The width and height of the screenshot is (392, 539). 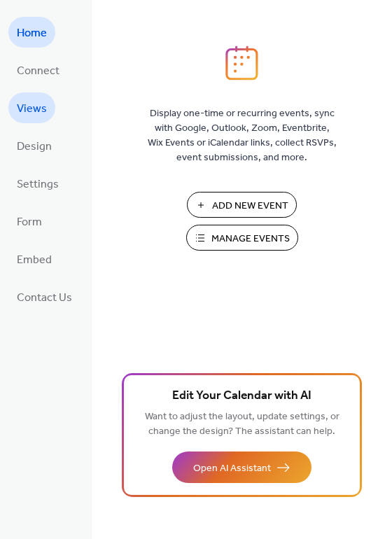 I want to click on span: Edit Your Calendar with AI, so click(x=242, y=396).